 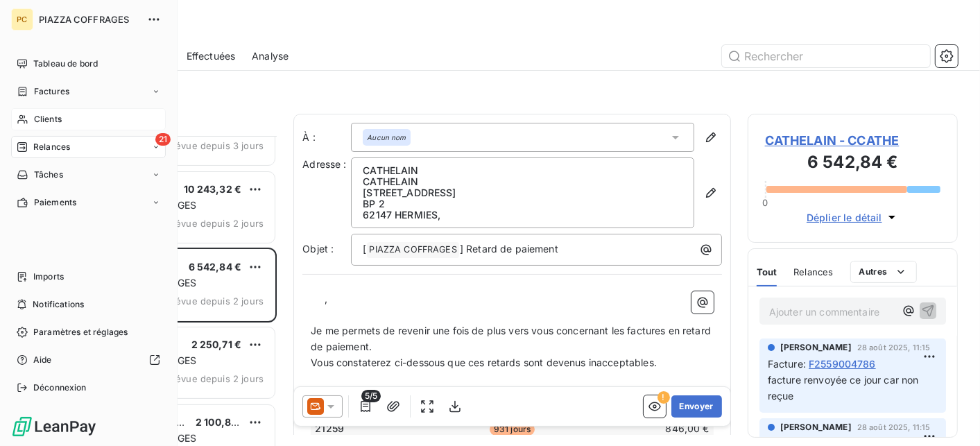 What do you see at coordinates (512, 430) in the screenshot?
I see `span: 931 jours` at bounding box center [512, 430].